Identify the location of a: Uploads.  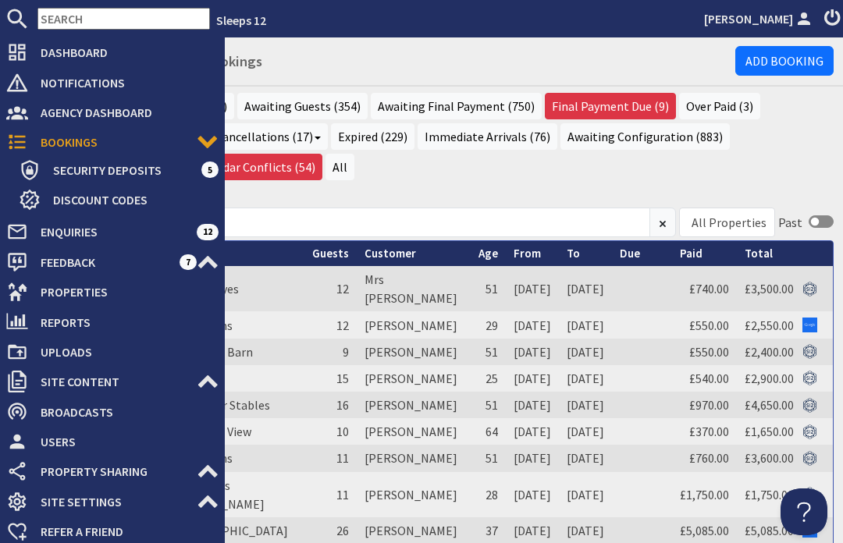
(112, 352).